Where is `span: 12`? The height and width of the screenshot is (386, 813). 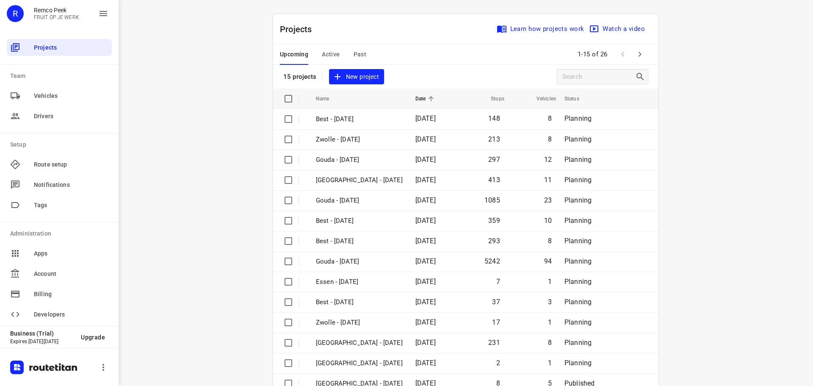
span: 12 is located at coordinates (548, 159).